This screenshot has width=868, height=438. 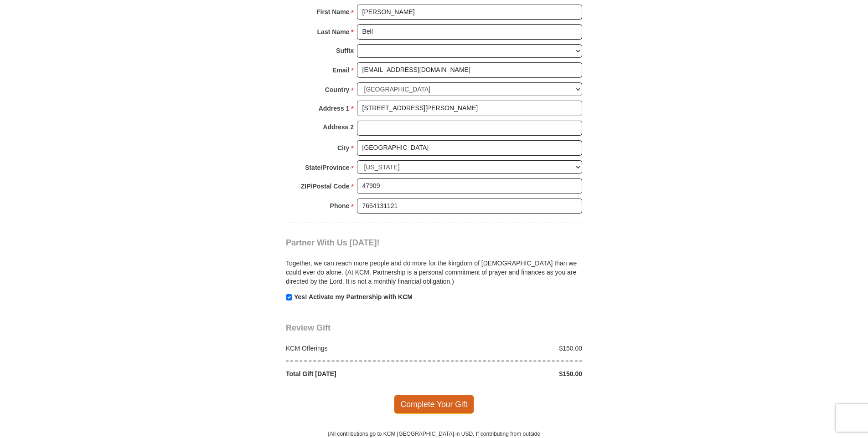 What do you see at coordinates (353, 297) in the screenshot?
I see `strong: Yes! Activate my Partnership with KCM` at bounding box center [353, 297].